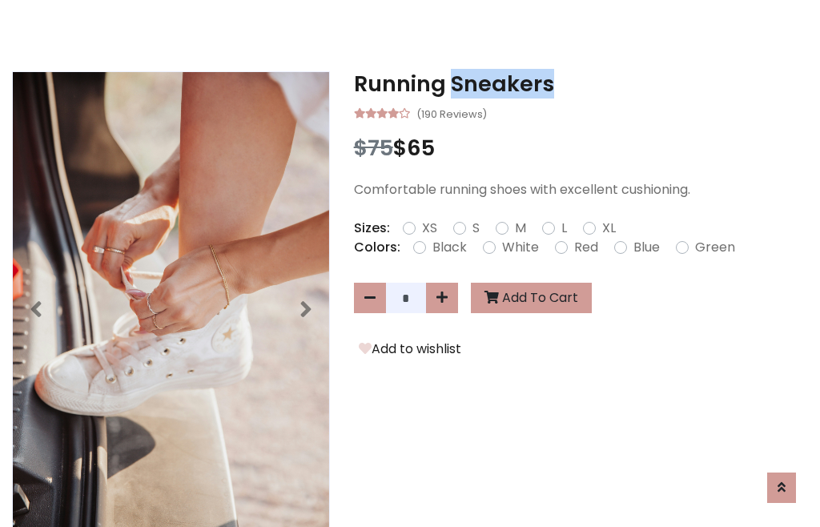 This screenshot has width=820, height=527. What do you see at coordinates (476, 228) in the screenshot?
I see `label: S` at bounding box center [476, 228].